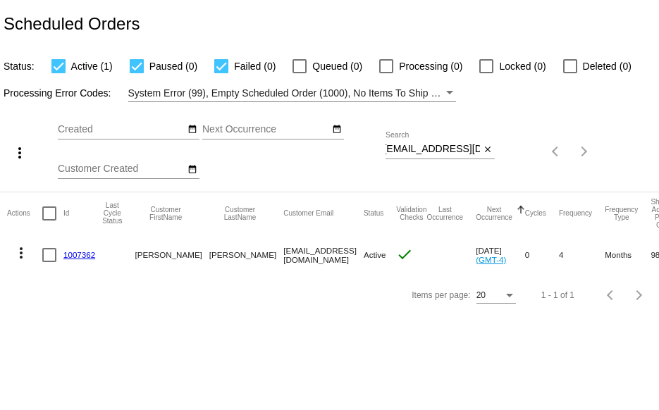 The image size is (659, 410). I want to click on button: Clear, so click(487, 150).